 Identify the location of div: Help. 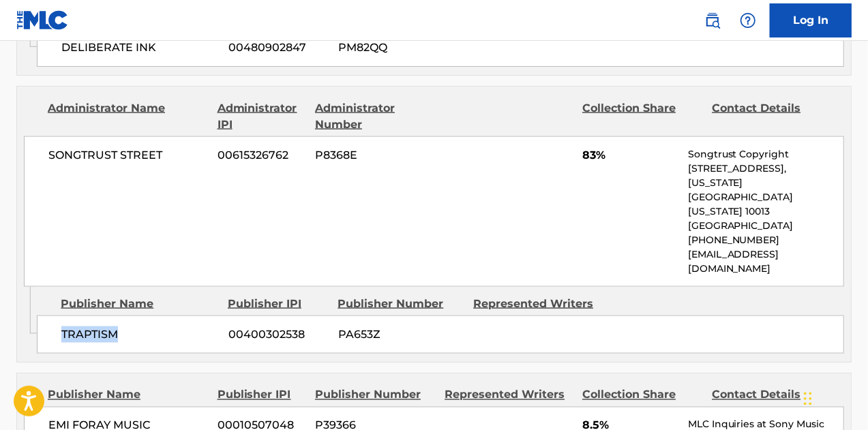
(748, 20).